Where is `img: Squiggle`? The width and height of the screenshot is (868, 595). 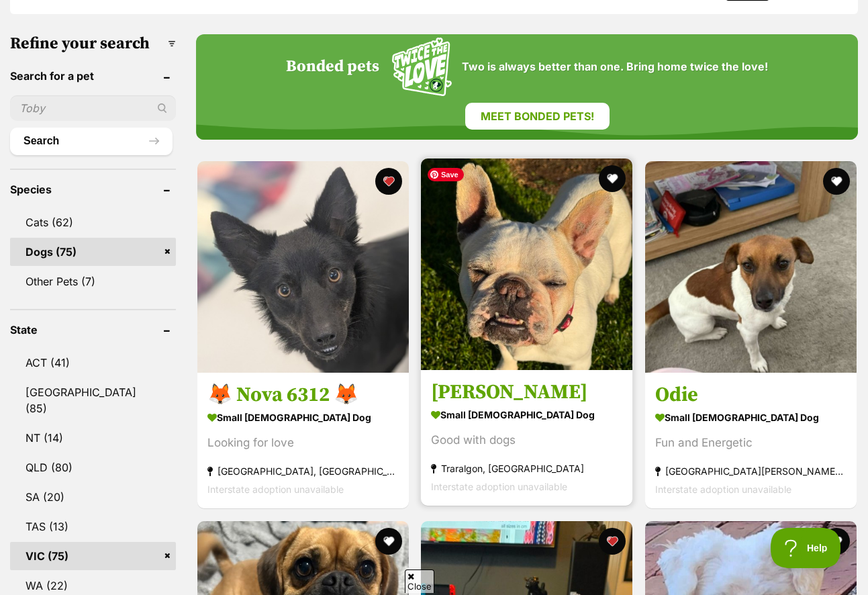 img: Squiggle is located at coordinates (422, 66).